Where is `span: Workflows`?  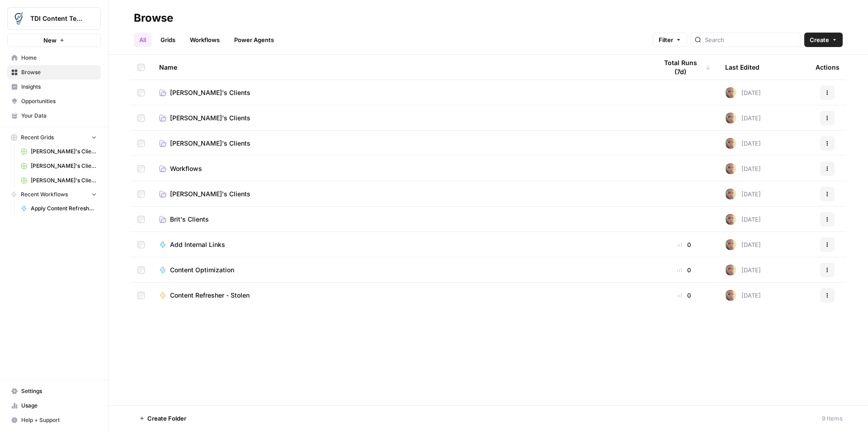 span: Workflows is located at coordinates (186, 169).